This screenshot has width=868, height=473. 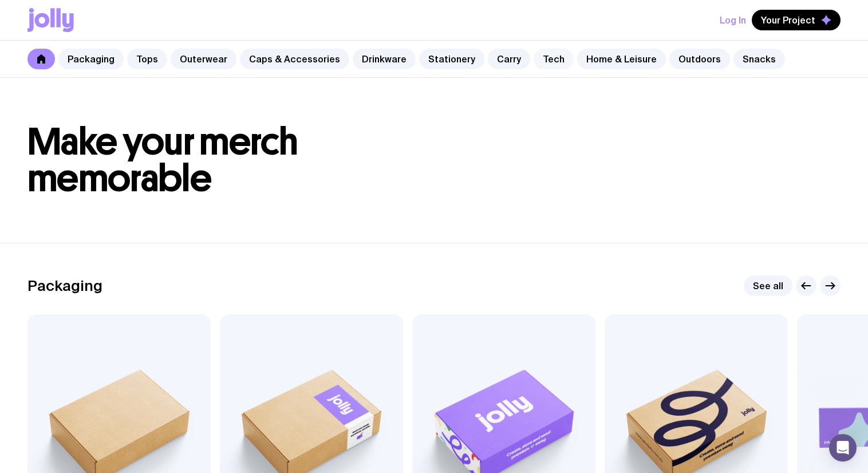 What do you see at coordinates (203, 59) in the screenshot?
I see `a: Outerwear` at bounding box center [203, 59].